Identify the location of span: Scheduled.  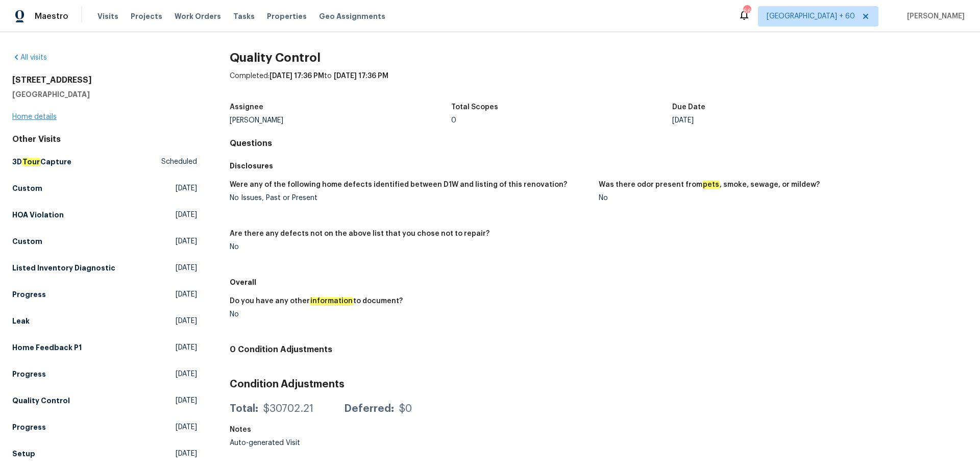
(179, 162).